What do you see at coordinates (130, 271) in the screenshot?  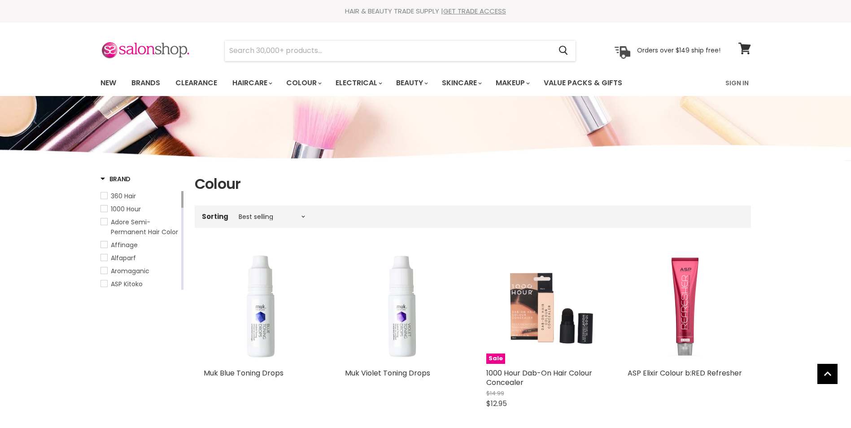 I see `span: Aromaganic` at bounding box center [130, 271].